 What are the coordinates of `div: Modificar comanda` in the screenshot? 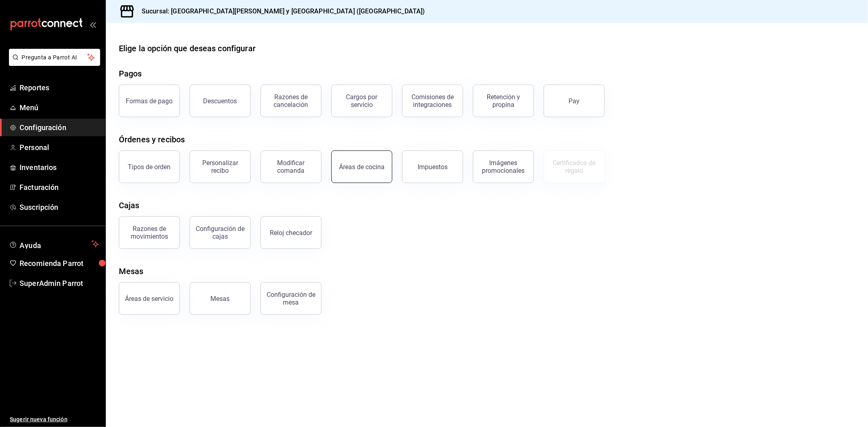 It's located at (291, 166).